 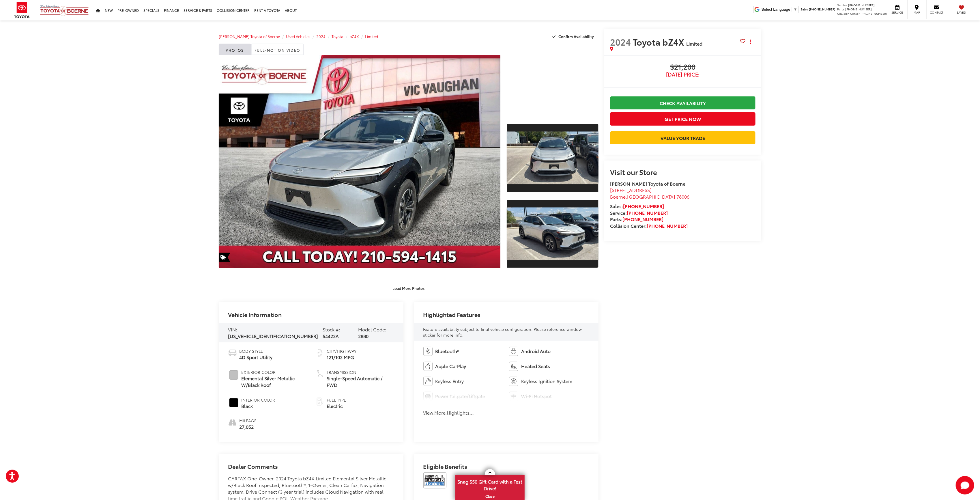 I want to click on img: CarFax One Owner, so click(x=435, y=480).